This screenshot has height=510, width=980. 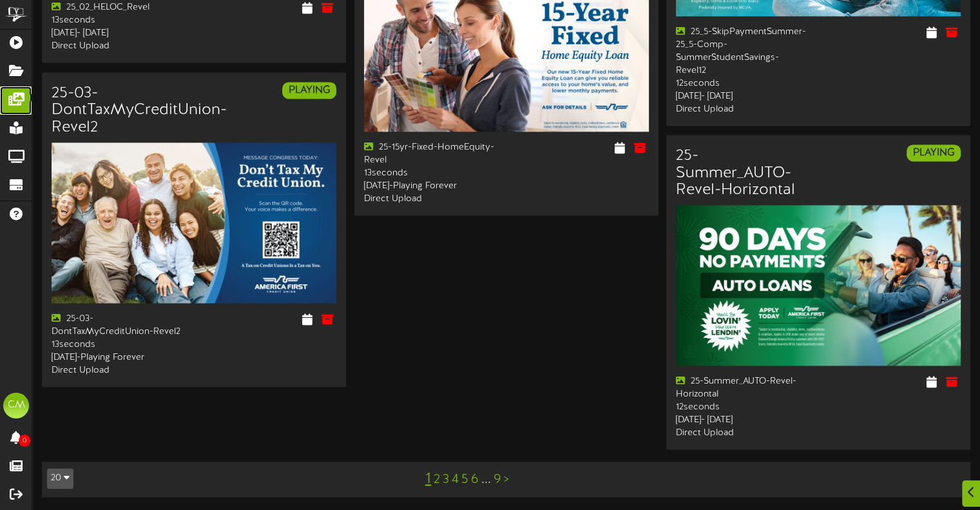 What do you see at coordinates (475, 479) in the screenshot?
I see `a: 6` at bounding box center [475, 479].